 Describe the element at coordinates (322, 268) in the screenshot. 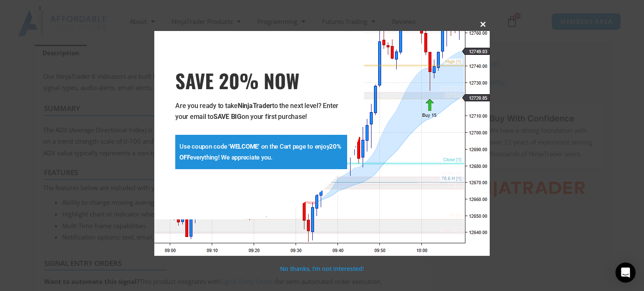

I see `a: No thanks, I’m not interested!` at that location.